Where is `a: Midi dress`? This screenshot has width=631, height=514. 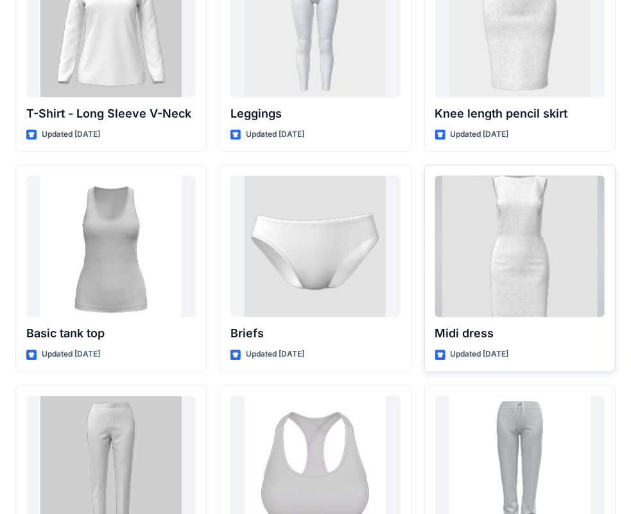
a: Midi dress is located at coordinates (520, 246).